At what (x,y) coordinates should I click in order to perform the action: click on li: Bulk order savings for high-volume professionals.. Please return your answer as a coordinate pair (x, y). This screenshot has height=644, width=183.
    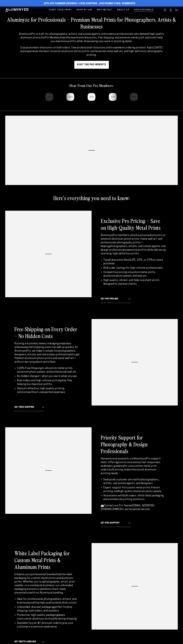
    Looking at the image, I should click on (135, 268).